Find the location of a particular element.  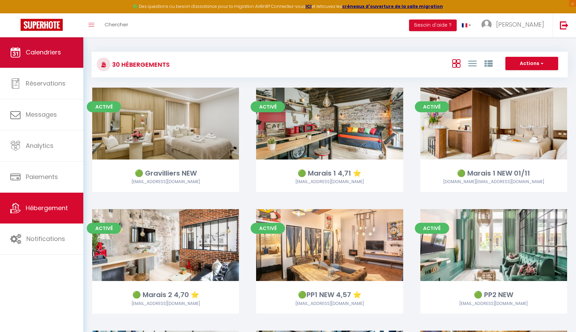

a: créneaux d'ouverture de la salle migration is located at coordinates (392, 6).